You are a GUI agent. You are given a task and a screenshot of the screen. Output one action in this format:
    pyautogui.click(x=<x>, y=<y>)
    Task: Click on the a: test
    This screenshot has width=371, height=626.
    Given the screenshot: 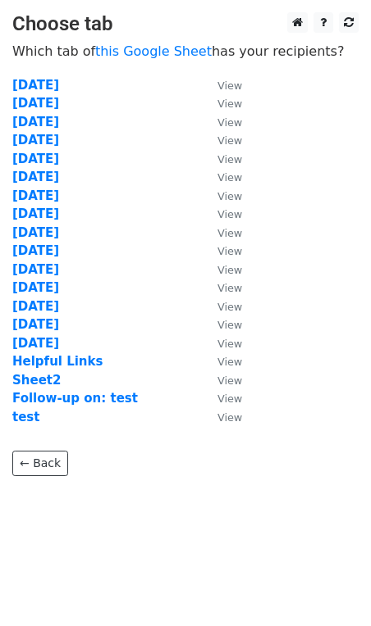 What is the action you would take?
    pyautogui.click(x=25, y=417)
    